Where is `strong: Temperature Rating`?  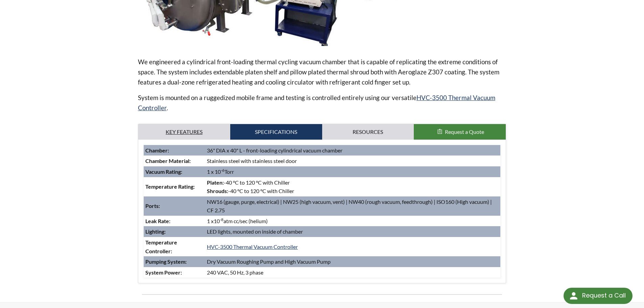 strong: Temperature Rating is located at coordinates (170, 186).